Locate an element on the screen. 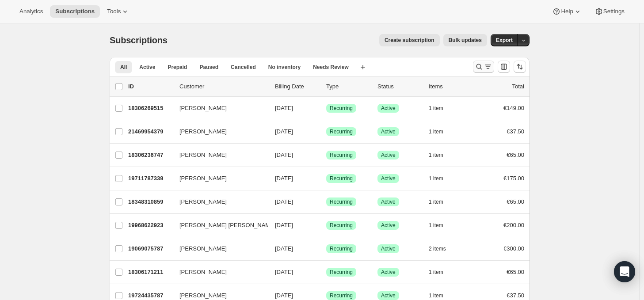  span: Export is located at coordinates (504, 40).